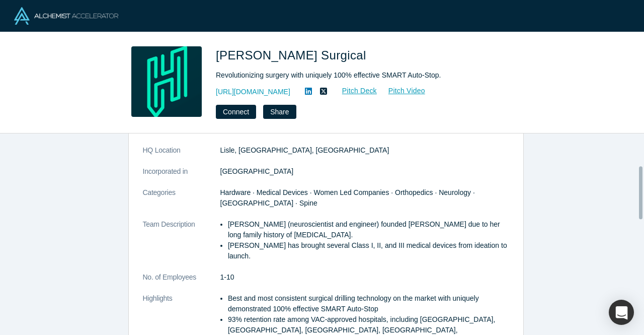  I want to click on dt: Categories, so click(182, 203).